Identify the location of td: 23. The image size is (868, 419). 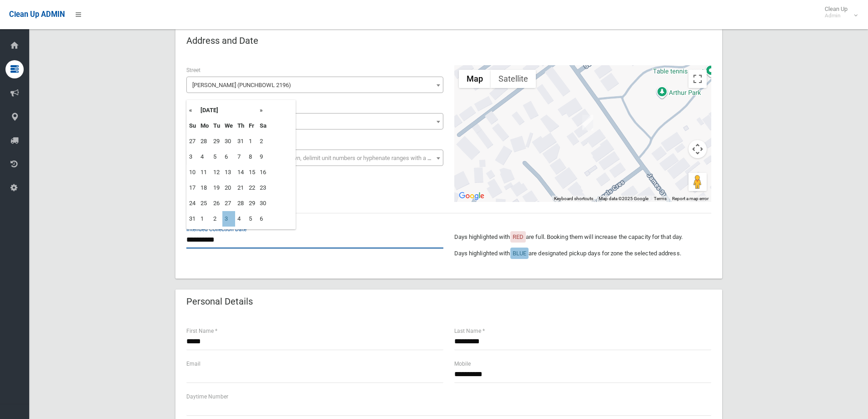
(263, 188).